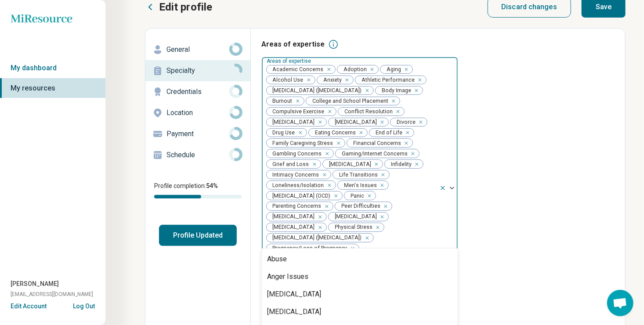 This screenshot has width=644, height=325. What do you see at coordinates (198, 49) in the screenshot?
I see `p: General` at bounding box center [198, 49].